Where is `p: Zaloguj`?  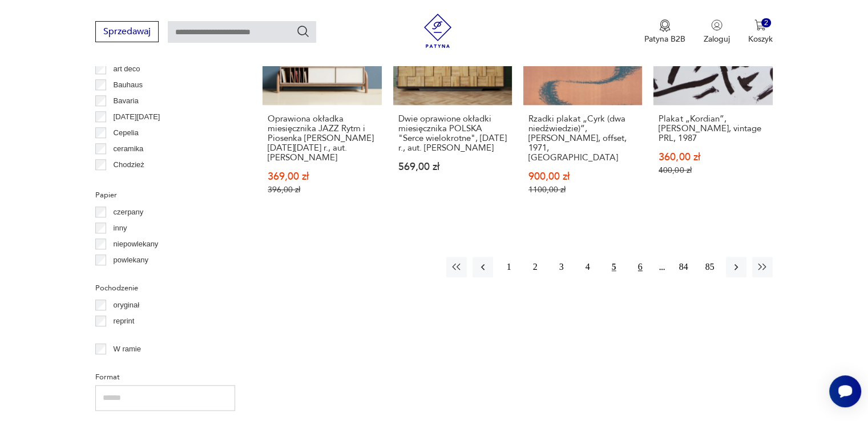
p: Zaloguj is located at coordinates (717, 39).